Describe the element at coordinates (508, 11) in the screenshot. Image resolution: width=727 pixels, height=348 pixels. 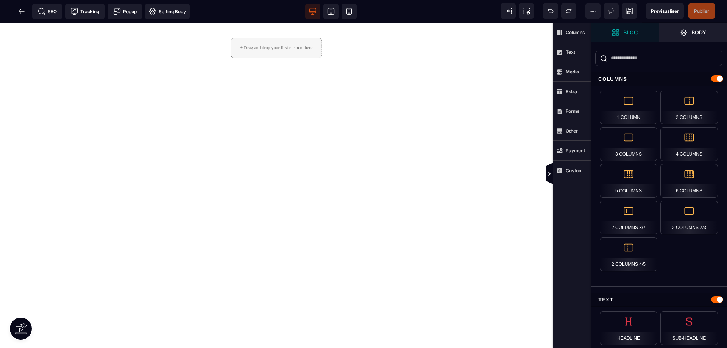
I see `span: View components` at that location.